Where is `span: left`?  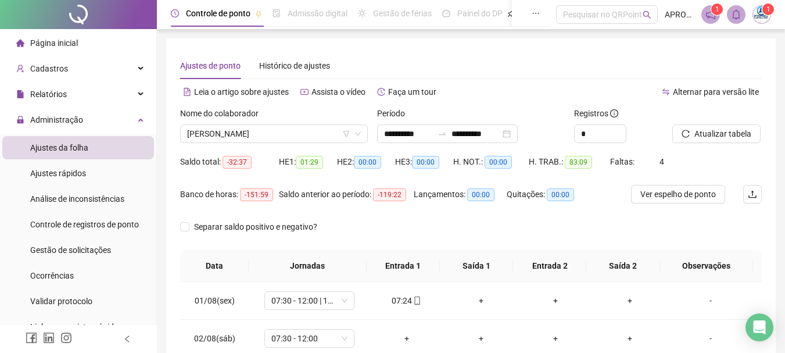
span: left is located at coordinates (127, 339).